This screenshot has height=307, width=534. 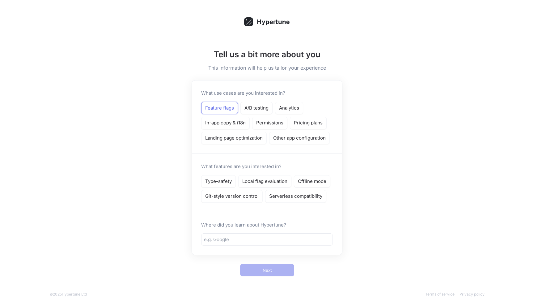 What do you see at coordinates (472, 294) in the screenshot?
I see `a: Privacy policy` at bounding box center [472, 294].